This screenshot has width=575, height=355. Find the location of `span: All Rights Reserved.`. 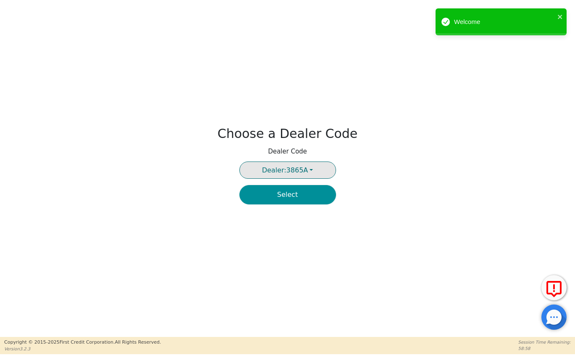

span: All Rights Reserved. is located at coordinates (138, 342).